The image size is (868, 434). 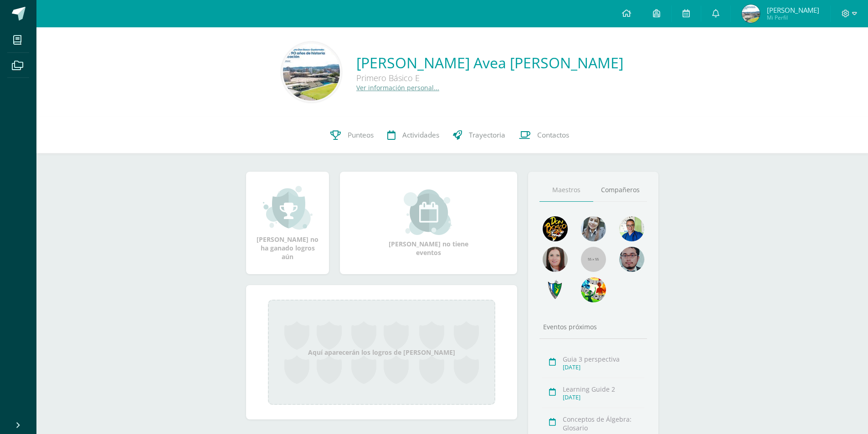 I want to click on img: 67c3d6f6ad1c930a517675cdc903f95f.png, so click(x=555, y=259).